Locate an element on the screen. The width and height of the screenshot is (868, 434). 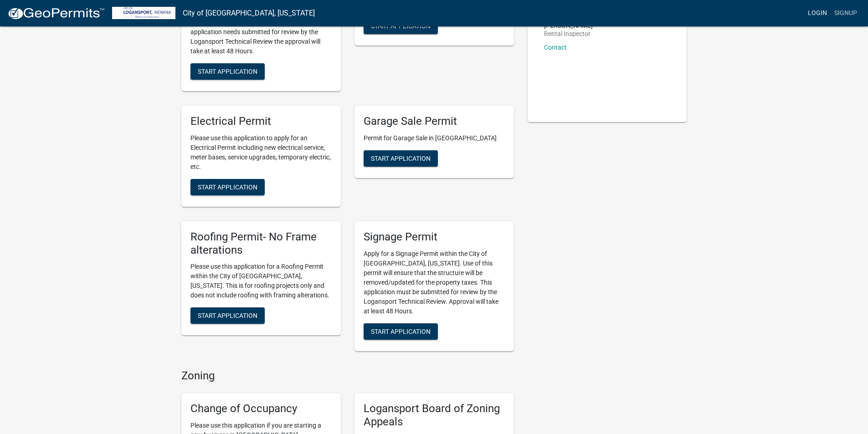
h5: Logansport Board of Zoning Appeals is located at coordinates (434, 415).